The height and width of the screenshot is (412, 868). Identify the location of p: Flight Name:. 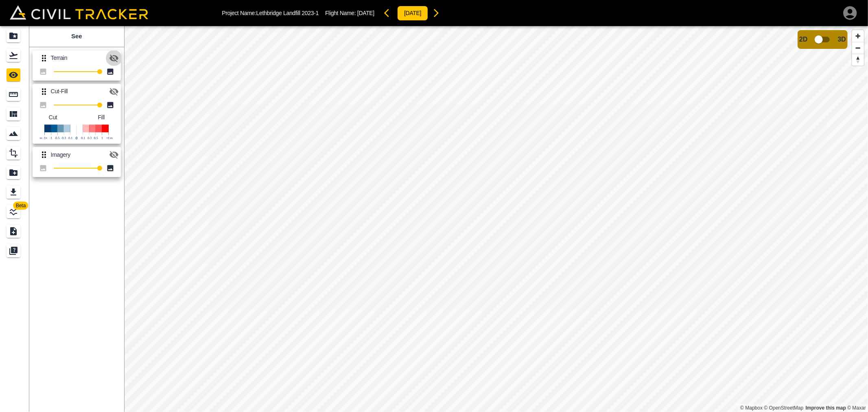
(350, 13).